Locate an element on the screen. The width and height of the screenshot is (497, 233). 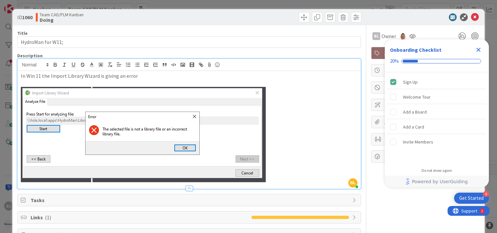
div: BL is located at coordinates (376, 36).